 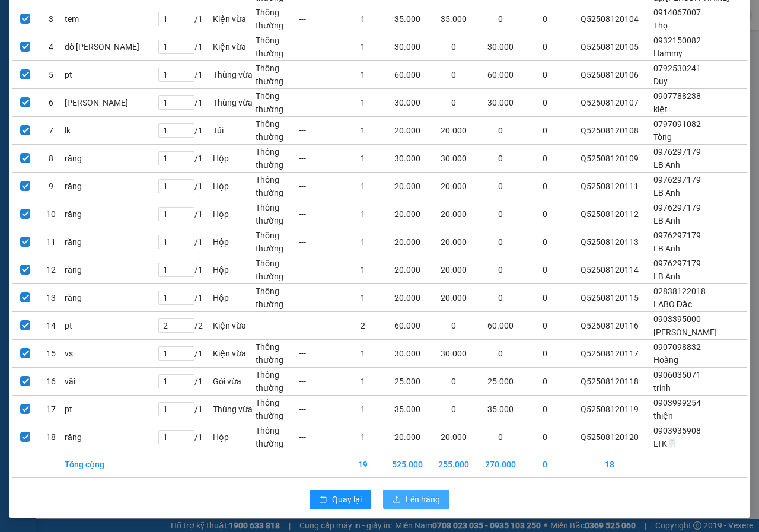 What do you see at coordinates (109, 74) in the screenshot?
I see `span: 0` at bounding box center [109, 74].